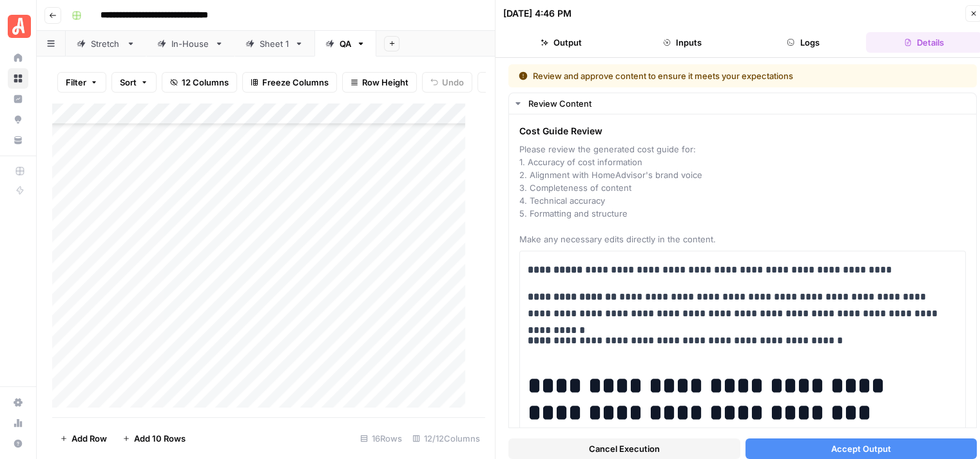  What do you see at coordinates (345, 43) in the screenshot?
I see `div: QA` at bounding box center [345, 43].